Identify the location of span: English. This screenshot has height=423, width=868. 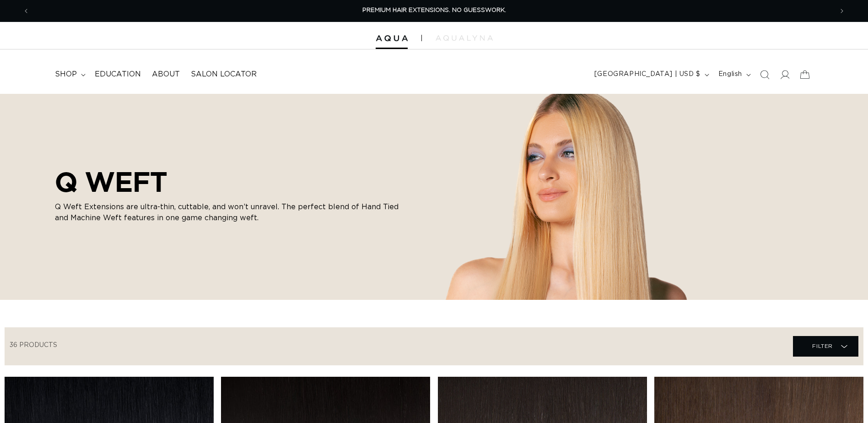
(730, 74).